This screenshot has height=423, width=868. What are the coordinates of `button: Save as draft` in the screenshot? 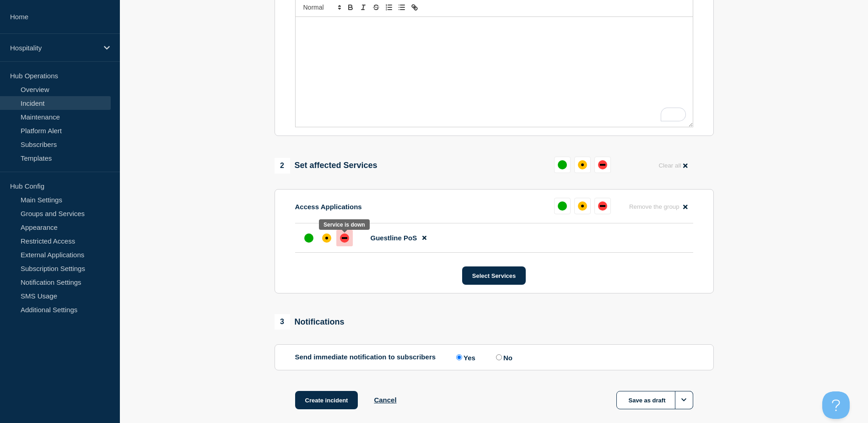 It's located at (655, 400).